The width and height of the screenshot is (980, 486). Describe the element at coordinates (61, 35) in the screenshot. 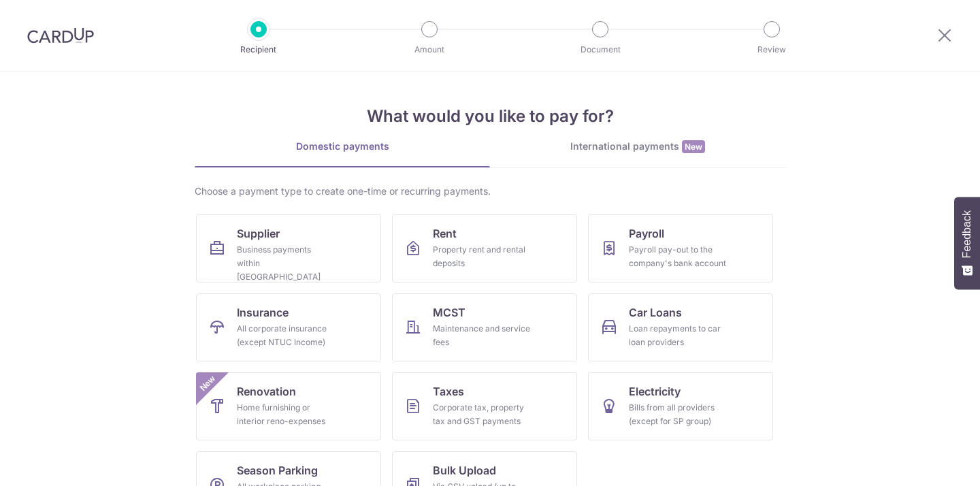

I see `img: CardUp` at that location.